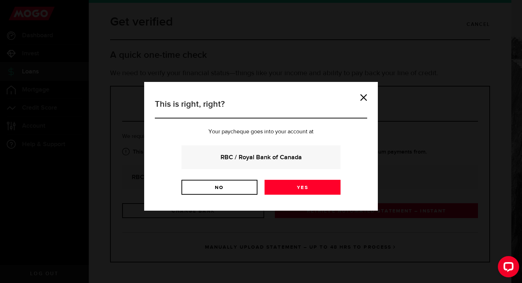 The width and height of the screenshot is (522, 283). I want to click on a: No, so click(219, 187).